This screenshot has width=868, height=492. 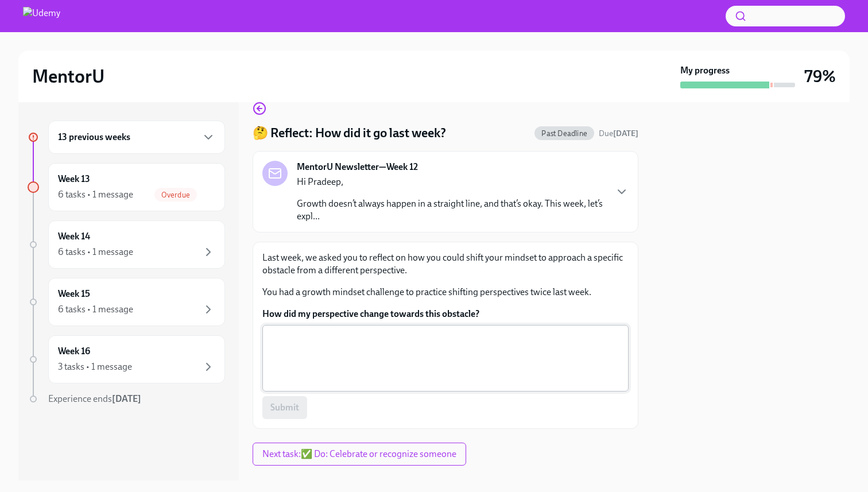 I want to click on strong: MentorU Newsletter—Week 12, so click(x=357, y=167).